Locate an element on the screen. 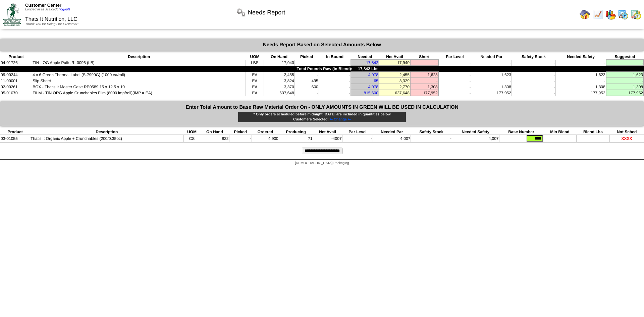 This screenshot has height=317, width=644. th: Needed is located at coordinates (365, 57).